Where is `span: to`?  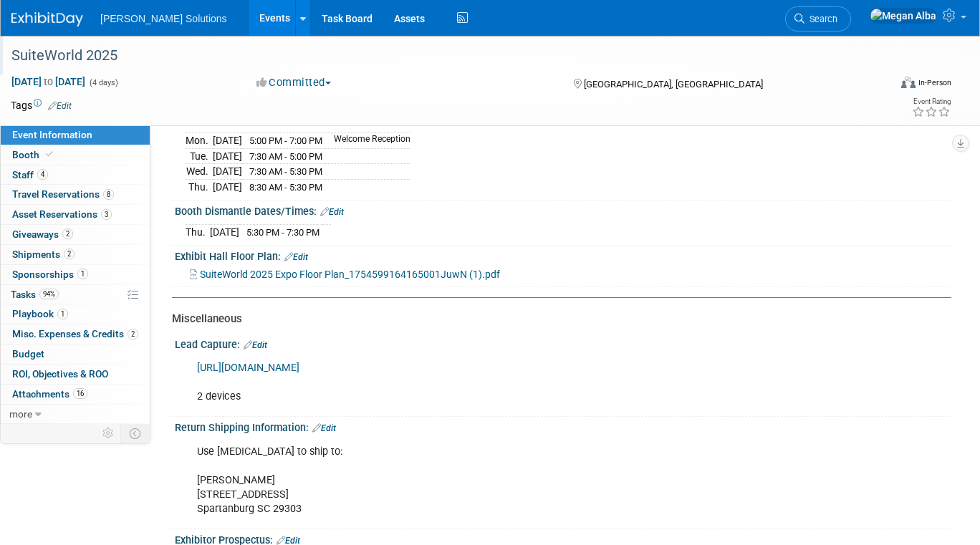
span: to is located at coordinates (48, 82).